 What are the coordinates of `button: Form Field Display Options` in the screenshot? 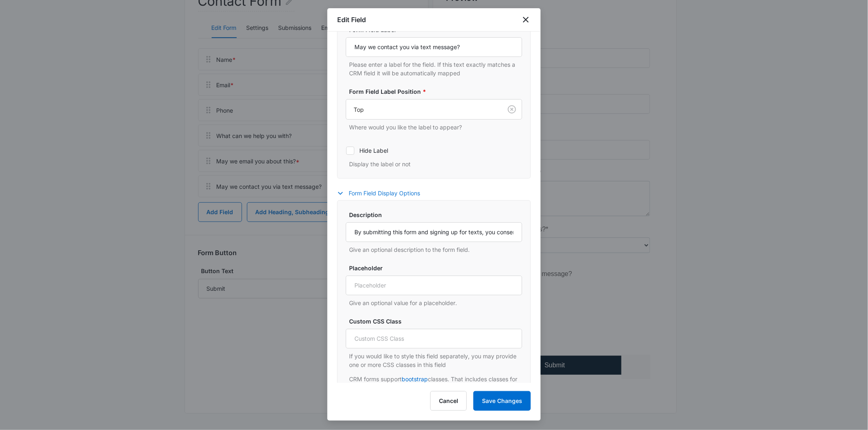 It's located at (383, 193).